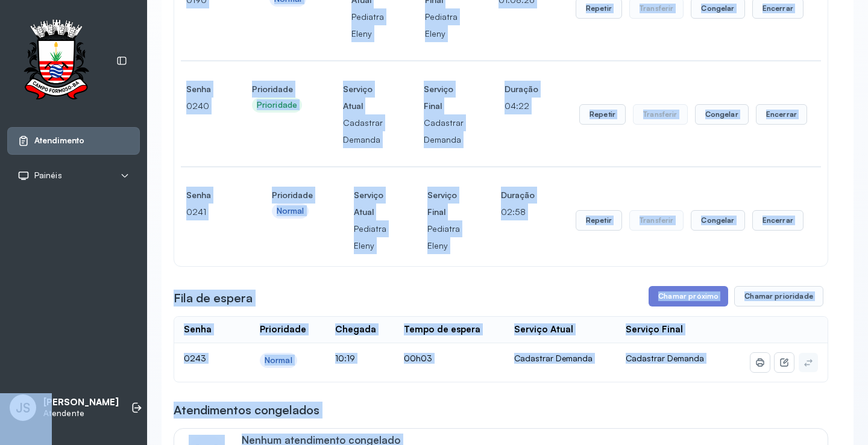 The image size is (868, 445). What do you see at coordinates (199, 106) in the screenshot?
I see `p: 0240` at bounding box center [199, 106].